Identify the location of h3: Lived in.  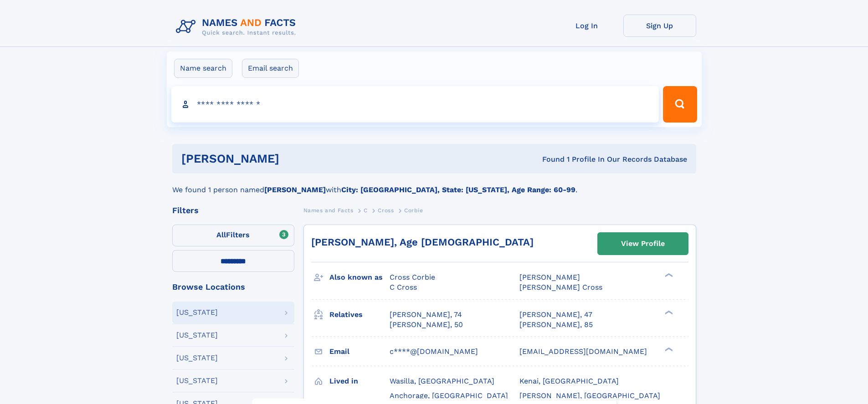
(360, 382).